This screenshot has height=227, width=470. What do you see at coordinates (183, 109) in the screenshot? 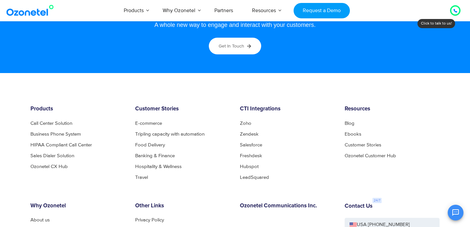
I see `h6: Customer Stories` at bounding box center [183, 109].